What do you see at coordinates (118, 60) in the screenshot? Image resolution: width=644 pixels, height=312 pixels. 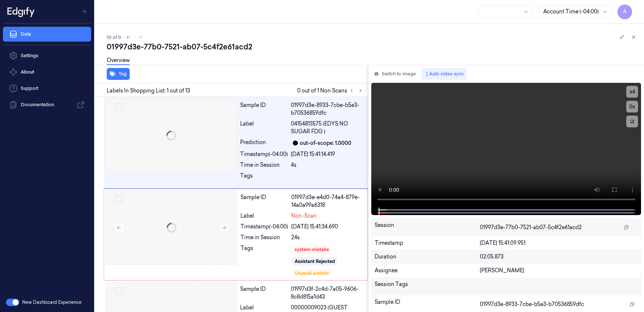 I see `a: Overview` at bounding box center [118, 60].